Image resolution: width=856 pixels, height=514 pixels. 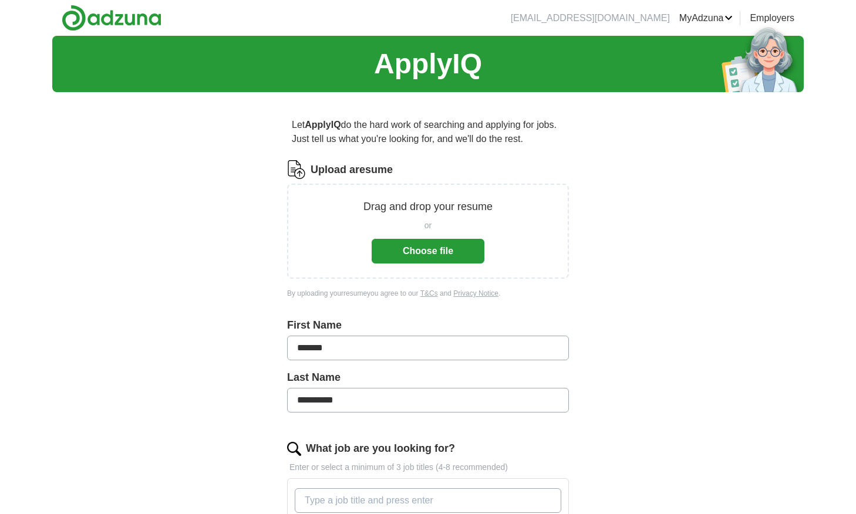 What do you see at coordinates (475, 293) in the screenshot?
I see `a: Privacy Notice` at bounding box center [475, 293].